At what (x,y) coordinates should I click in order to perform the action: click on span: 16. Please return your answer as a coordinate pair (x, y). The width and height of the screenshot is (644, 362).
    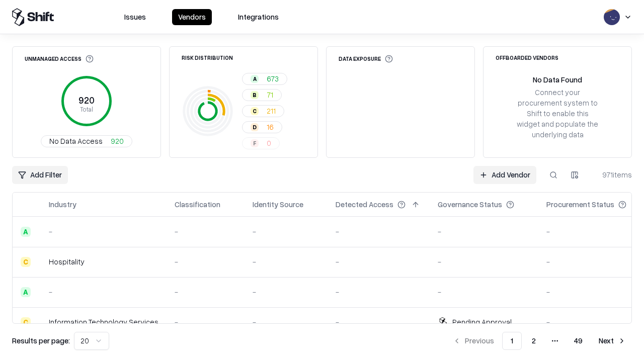
    Looking at the image, I should click on (270, 127).